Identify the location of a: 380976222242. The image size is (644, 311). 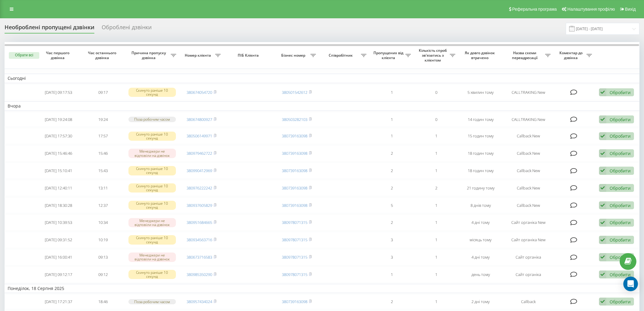
(200, 188).